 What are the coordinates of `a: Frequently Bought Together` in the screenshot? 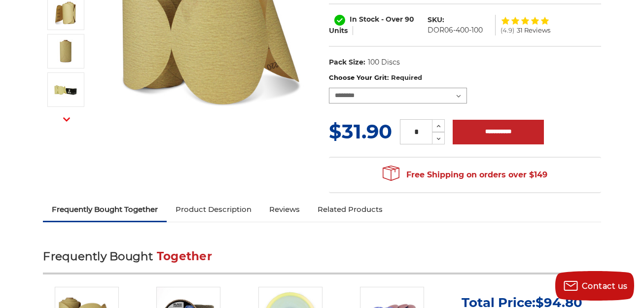 It's located at (104, 209).